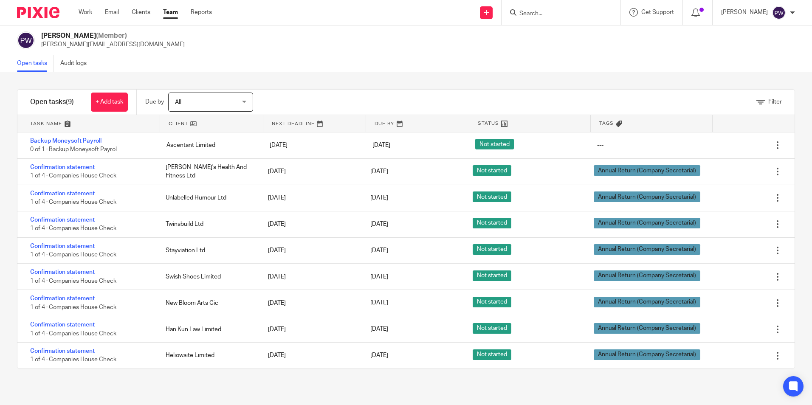 The height and width of the screenshot is (405, 812). Describe the element at coordinates (52, 102) in the screenshot. I see `h1: Open tasks` at that location.